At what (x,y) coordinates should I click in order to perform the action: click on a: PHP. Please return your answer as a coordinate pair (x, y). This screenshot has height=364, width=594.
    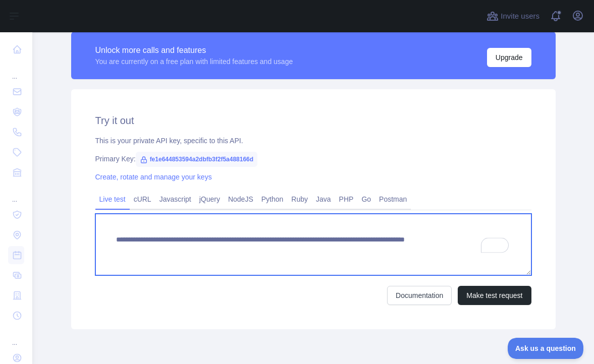
    Looking at the image, I should click on (346, 199).